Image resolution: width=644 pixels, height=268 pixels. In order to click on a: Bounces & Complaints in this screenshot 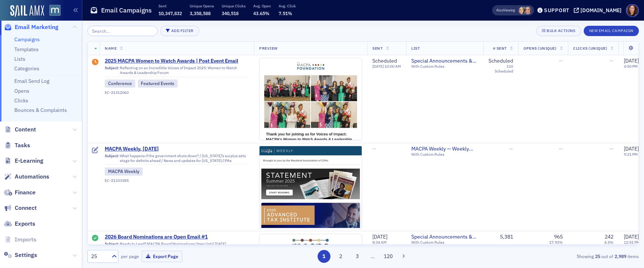, I will do `click(41, 110)`.